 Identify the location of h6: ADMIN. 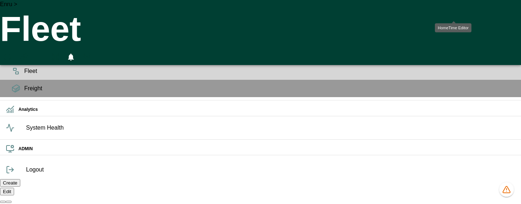
(267, 149).